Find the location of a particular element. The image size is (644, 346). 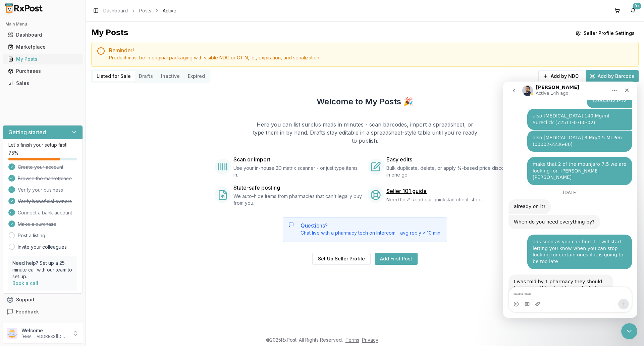

span: Verify your business is located at coordinates (40, 190).